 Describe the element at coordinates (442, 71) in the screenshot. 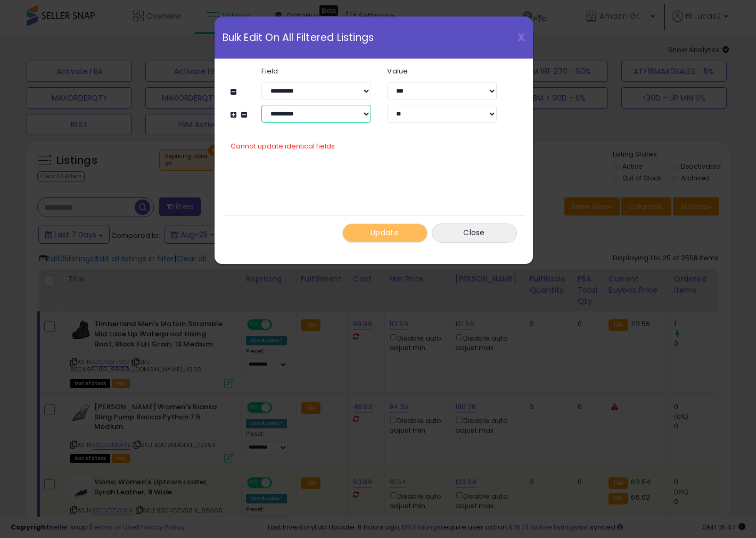

I see `label: Value` at that location.